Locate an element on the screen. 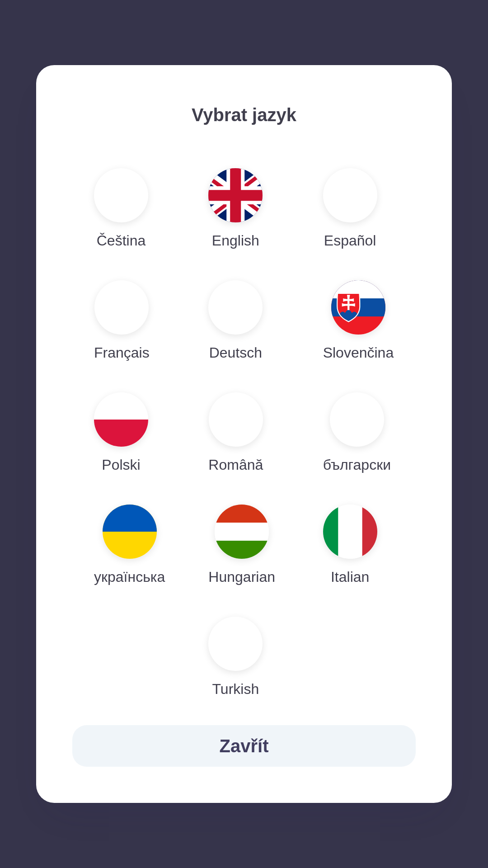  button: Hungarian is located at coordinates (242, 546).